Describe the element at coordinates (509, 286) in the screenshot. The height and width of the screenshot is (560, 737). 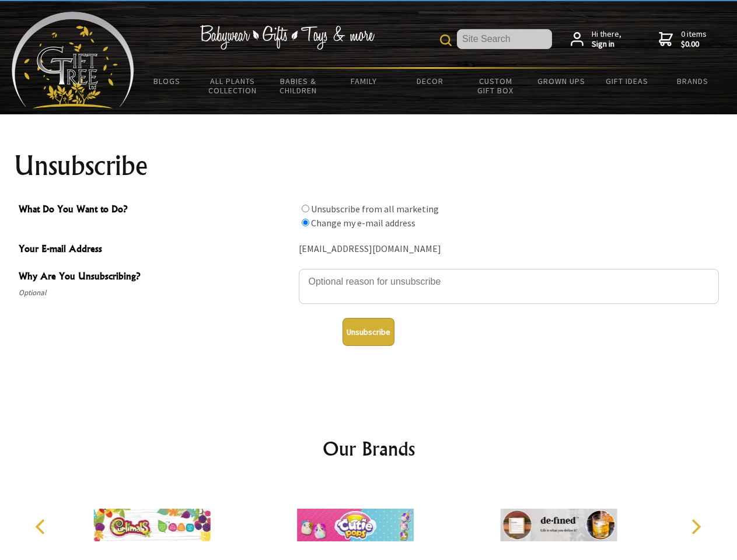
I see `textarea: Why Are You Unsubscribing?` at that location.